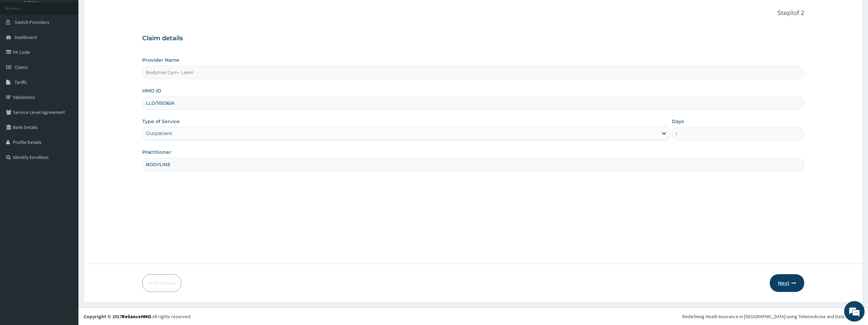  What do you see at coordinates (473, 164) in the screenshot?
I see `input: Enter Name` at bounding box center [473, 164].